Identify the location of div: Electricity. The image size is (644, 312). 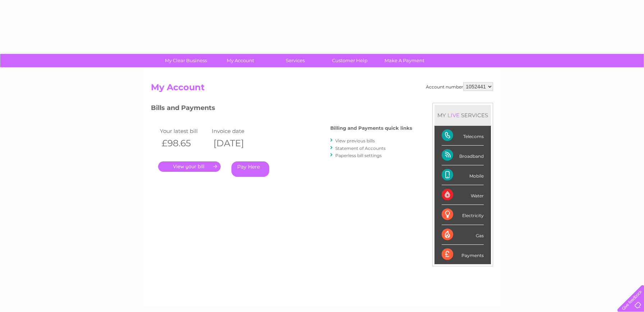
(462, 214).